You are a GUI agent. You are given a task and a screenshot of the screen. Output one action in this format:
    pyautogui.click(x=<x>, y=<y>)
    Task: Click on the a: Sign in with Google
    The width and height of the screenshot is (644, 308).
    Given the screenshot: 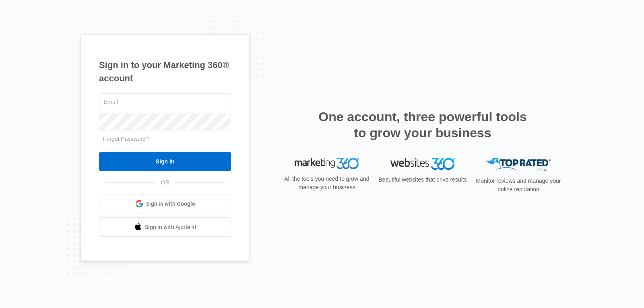 What is the action you would take?
    pyautogui.click(x=165, y=204)
    